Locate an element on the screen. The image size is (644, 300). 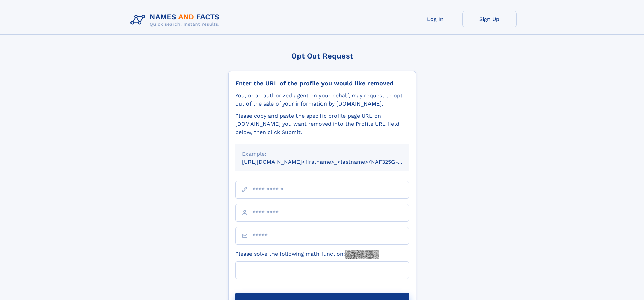
div: Enter the URL of the profile you would like removed is located at coordinates (322, 83).